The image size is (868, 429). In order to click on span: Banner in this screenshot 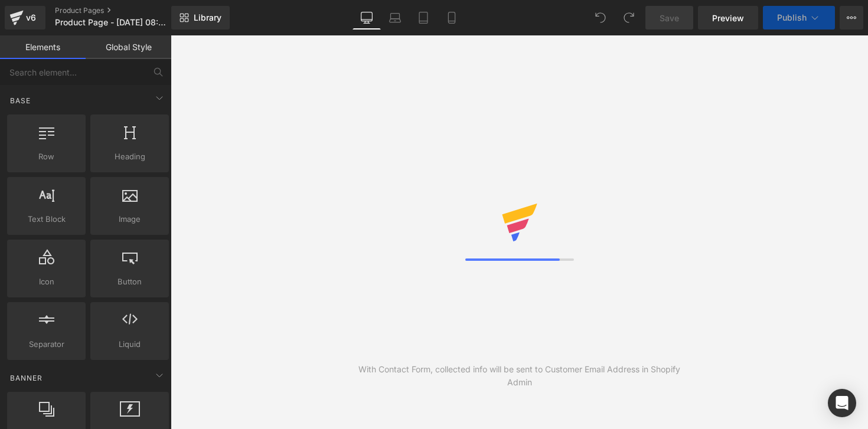, I will do `click(26, 378)`.